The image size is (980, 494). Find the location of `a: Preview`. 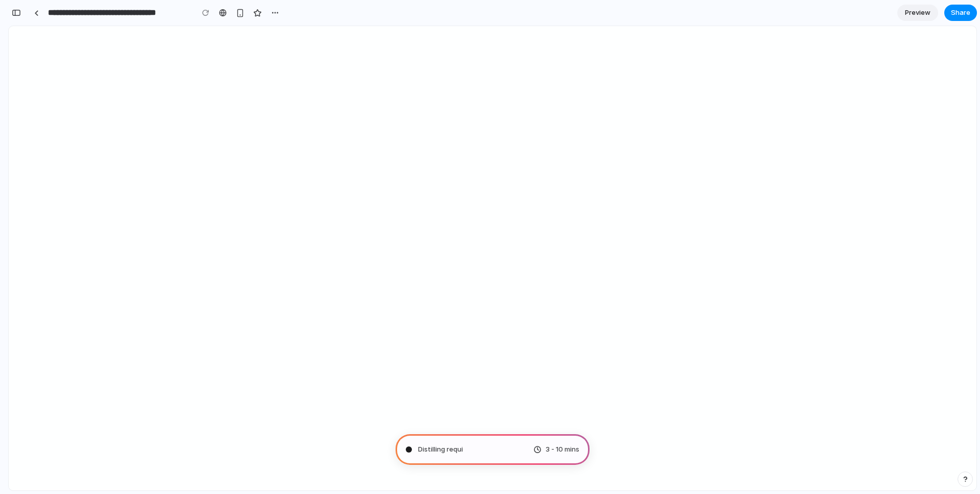

a: Preview is located at coordinates (918, 13).